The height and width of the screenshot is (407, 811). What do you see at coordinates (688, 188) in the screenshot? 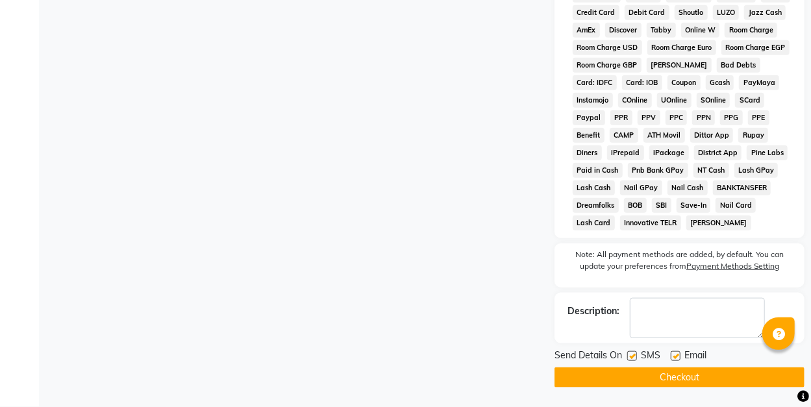
I see `span: Nail Cash` at bounding box center [688, 188].